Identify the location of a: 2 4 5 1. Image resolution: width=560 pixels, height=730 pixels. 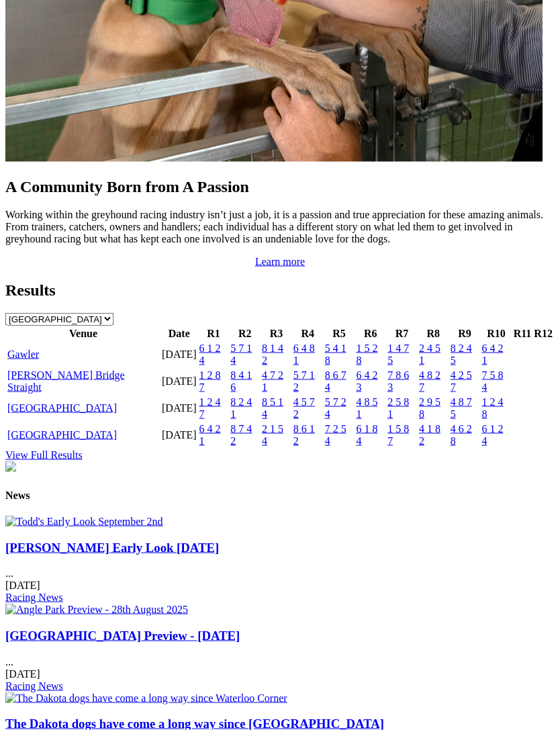
(430, 354).